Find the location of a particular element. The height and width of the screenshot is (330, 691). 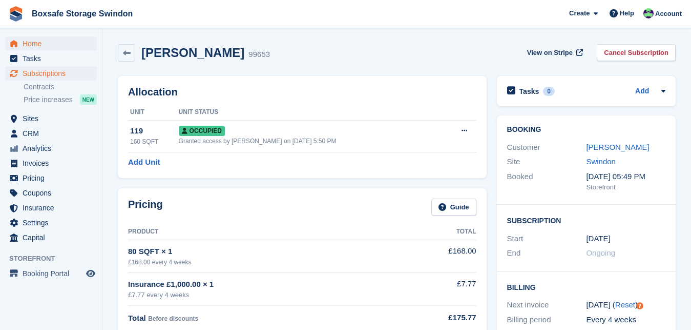

div: Booked is located at coordinates (547, 181).